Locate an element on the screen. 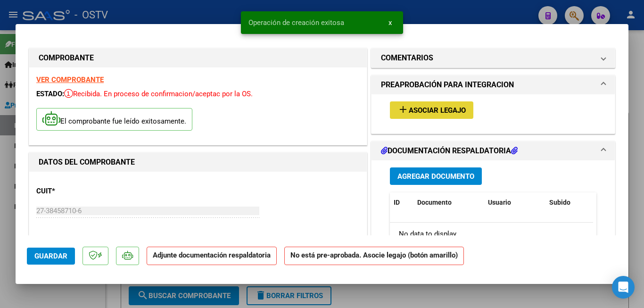  h1: PREAPROBACIÓN PARA INTEGRACION is located at coordinates (447, 85).